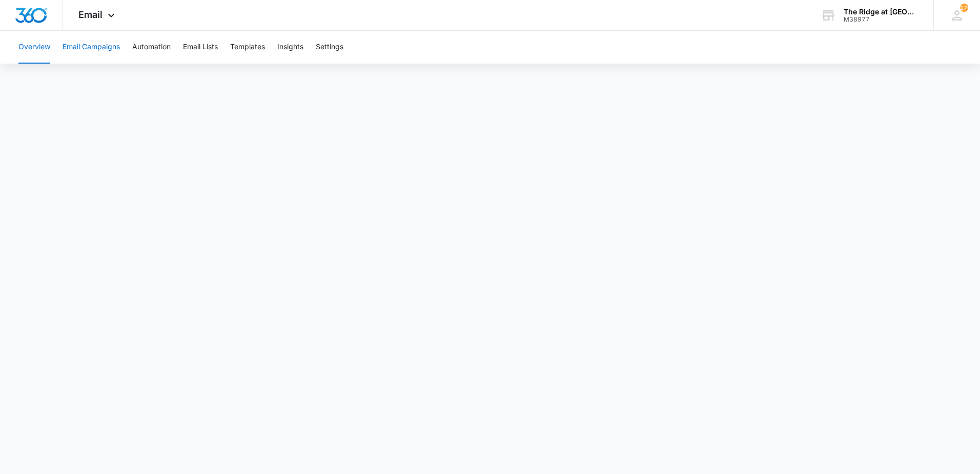  Describe the element at coordinates (881, 20) in the screenshot. I see `div: account id` at that location.